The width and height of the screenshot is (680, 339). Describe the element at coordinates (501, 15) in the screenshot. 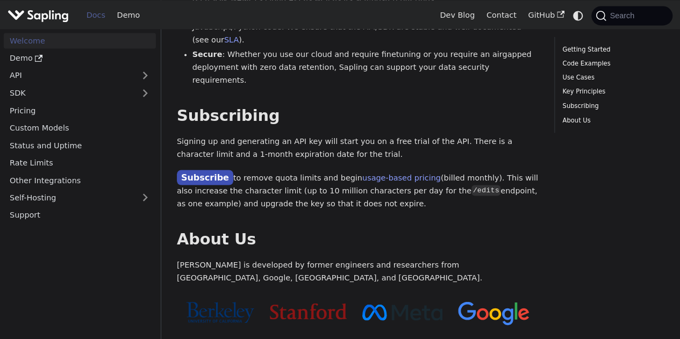

I see `a: Contact` at that location.